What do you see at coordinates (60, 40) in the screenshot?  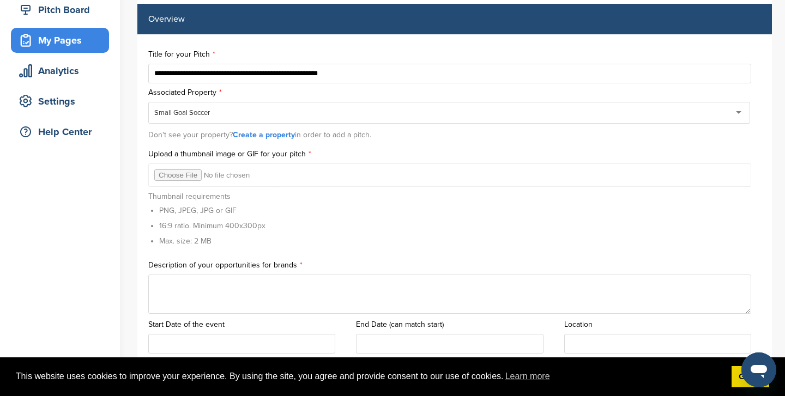 I see `a: My Pages` at bounding box center [60, 40].